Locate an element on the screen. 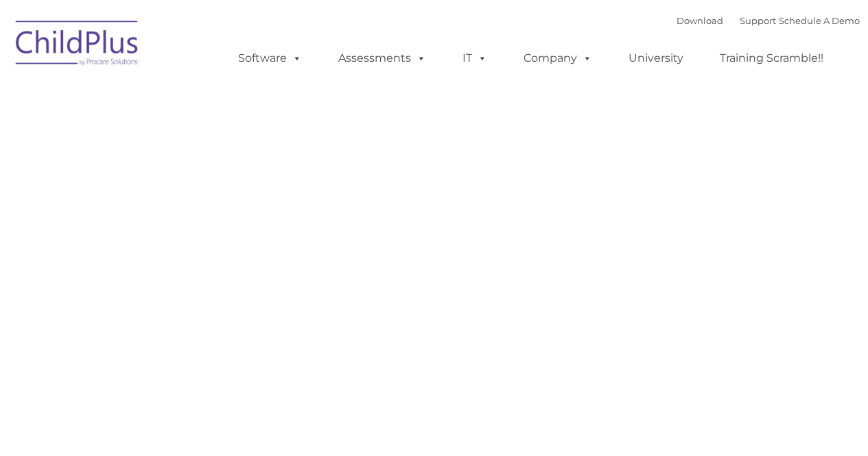  a: Schedule A Demo is located at coordinates (820, 20).